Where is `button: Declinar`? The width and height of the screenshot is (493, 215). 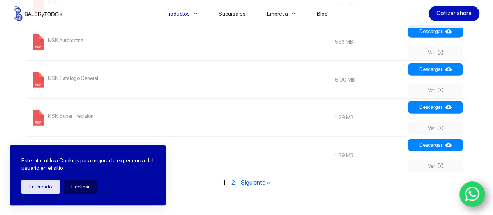
button: Declinar is located at coordinates (80, 186).